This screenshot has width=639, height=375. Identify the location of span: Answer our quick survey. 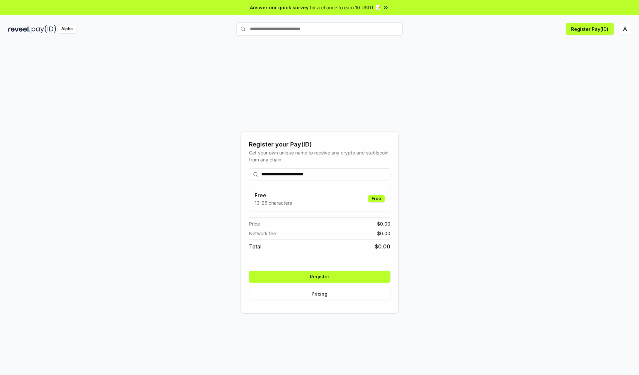
(279, 7).